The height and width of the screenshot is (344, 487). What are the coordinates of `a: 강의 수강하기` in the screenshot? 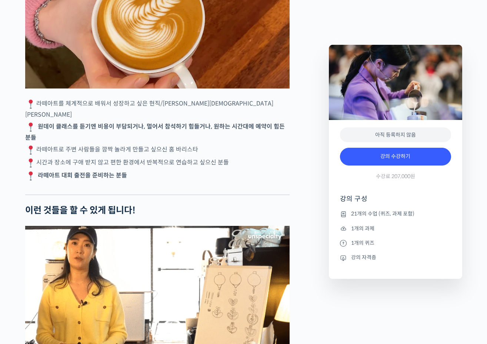 It's located at (396, 157).